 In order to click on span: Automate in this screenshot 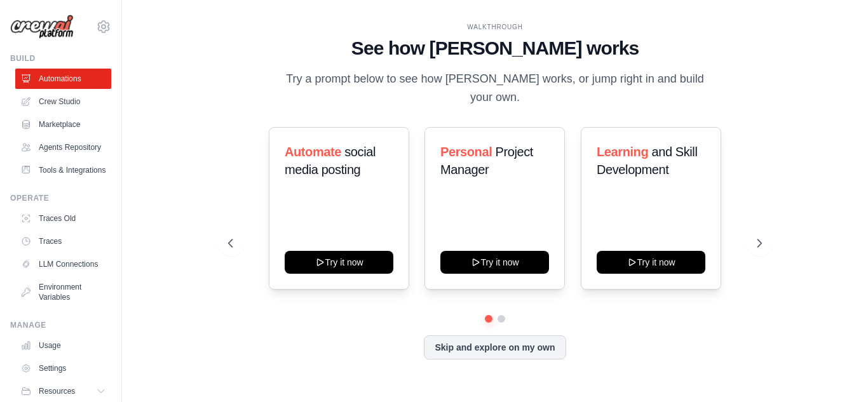, I will do `click(312, 152)`.